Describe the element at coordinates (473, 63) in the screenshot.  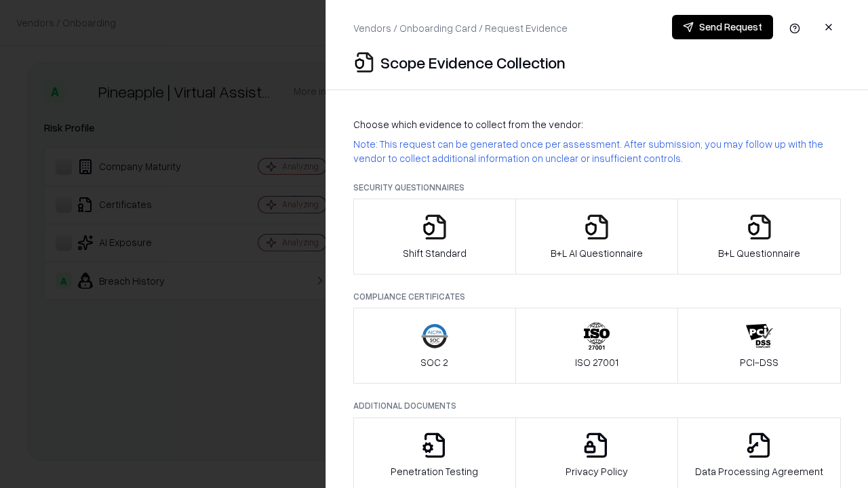
I see `p: Scope Evidence Collection` at that location.